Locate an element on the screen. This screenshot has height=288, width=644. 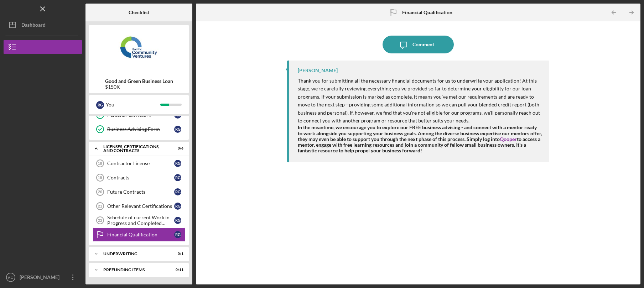
div: Dashboard is located at coordinates (33, 25).